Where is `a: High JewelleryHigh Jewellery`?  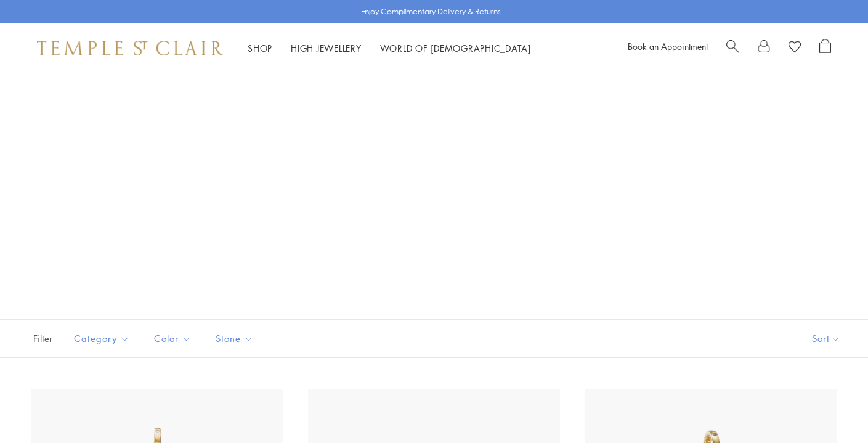
a: High JewelleryHigh Jewellery is located at coordinates (326, 48).